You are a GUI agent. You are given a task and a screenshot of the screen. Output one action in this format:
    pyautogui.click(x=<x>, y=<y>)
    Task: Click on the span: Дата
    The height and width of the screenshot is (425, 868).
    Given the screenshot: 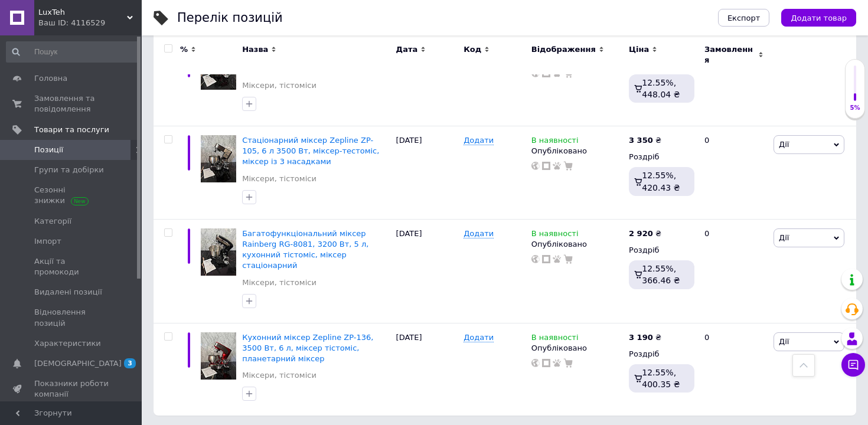 What is the action you would take?
    pyautogui.click(x=407, y=50)
    